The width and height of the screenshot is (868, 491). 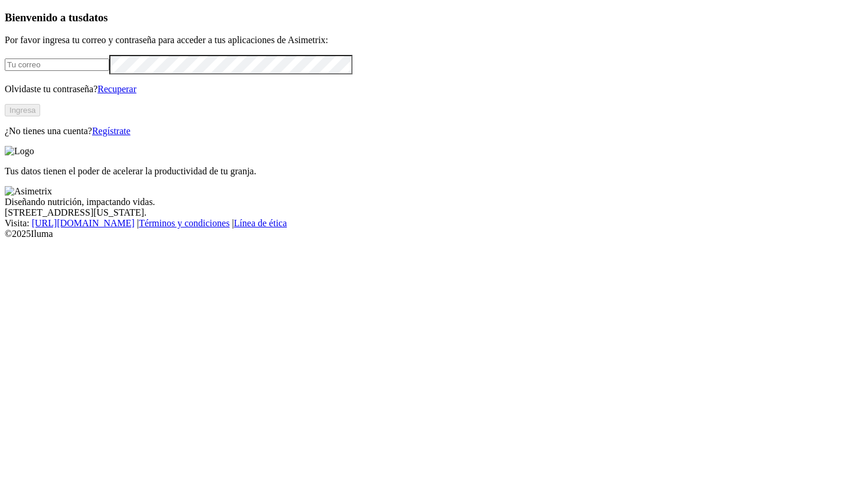 I want to click on div: Diseñando nutrición, impactando vidas., so click(x=434, y=202).